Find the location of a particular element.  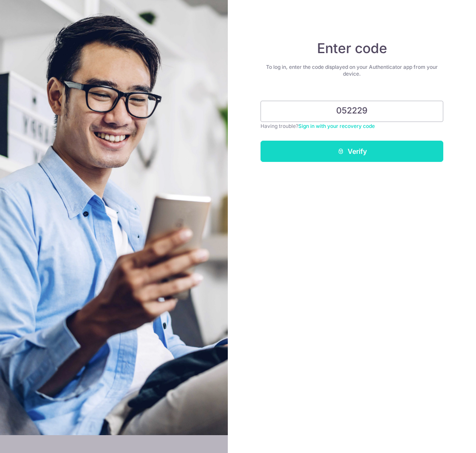

button: Verify is located at coordinates (352, 152).